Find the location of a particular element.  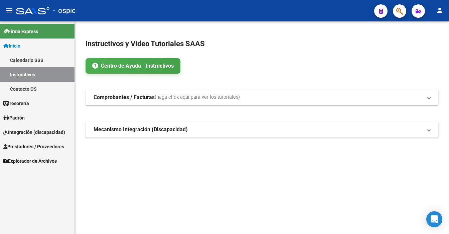

span: Inicio is located at coordinates (12, 46).